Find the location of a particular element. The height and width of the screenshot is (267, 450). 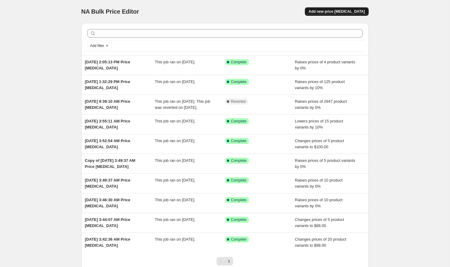

span: Raises prices of 5 product variants by 0% is located at coordinates (325, 163).